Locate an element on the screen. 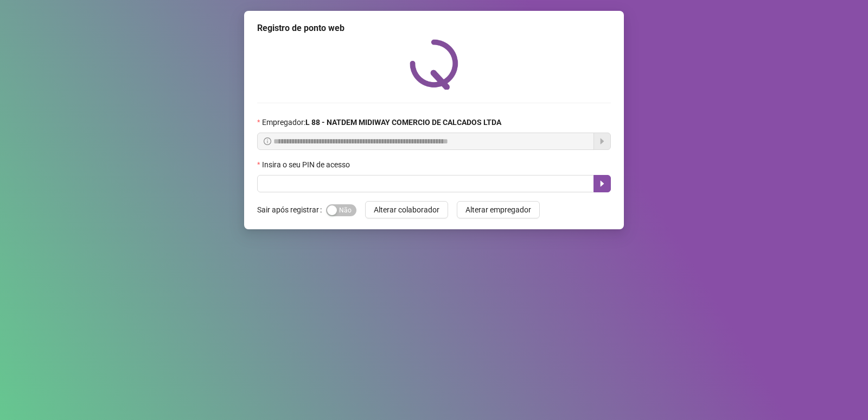 The height and width of the screenshot is (420, 868). strong: L 88 - NATDEM MIDIWAY COMERCIO DE CALCADOS LTDA is located at coordinates (403, 122).